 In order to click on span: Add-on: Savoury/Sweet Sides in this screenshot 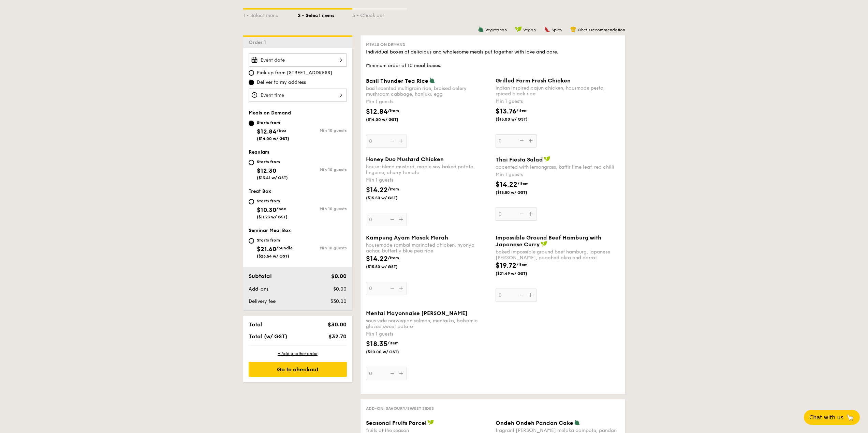, I will do `click(399, 408)`.